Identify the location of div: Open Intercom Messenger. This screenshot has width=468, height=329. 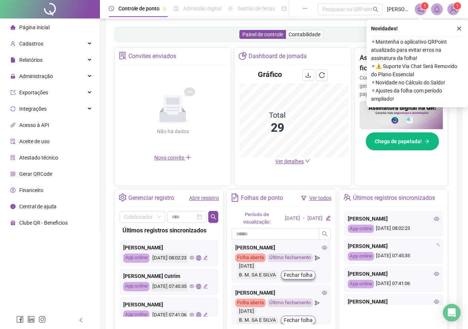
(452, 313).